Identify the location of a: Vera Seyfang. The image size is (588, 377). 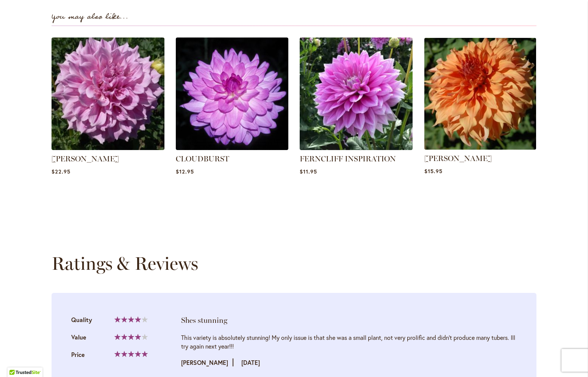
(108, 148).